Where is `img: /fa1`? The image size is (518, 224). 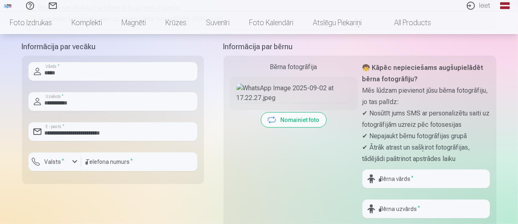 img: /fa1 is located at coordinates (8, 6).